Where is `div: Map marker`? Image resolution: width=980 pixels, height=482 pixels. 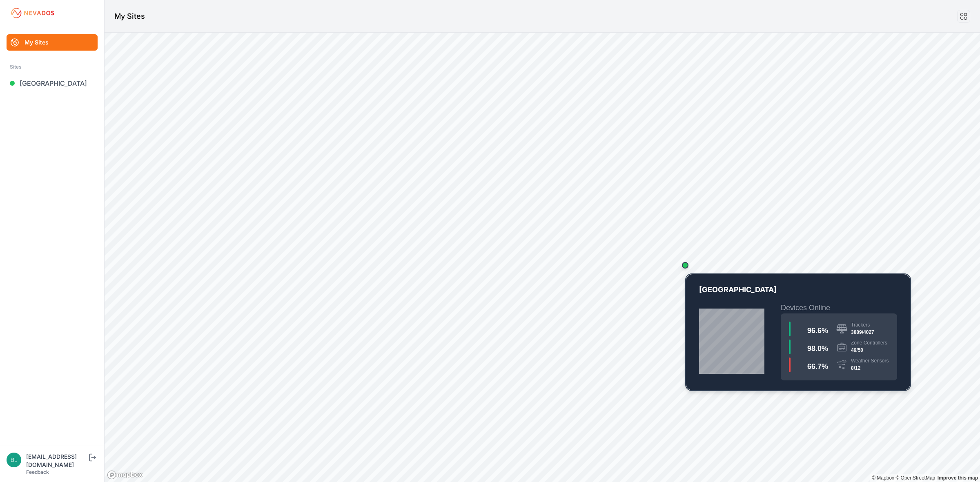
div: Map marker is located at coordinates (686, 266).